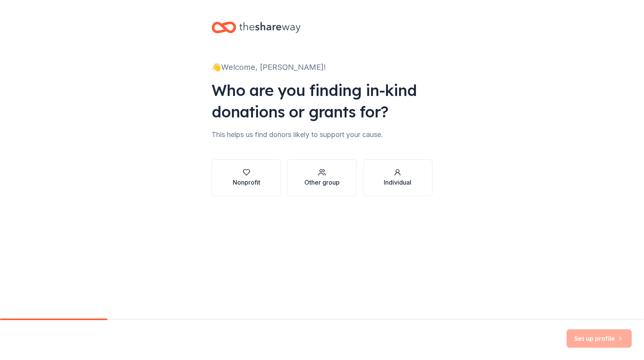  I want to click on div: Who are you finding in-kind donations or grants for?, so click(322, 101).